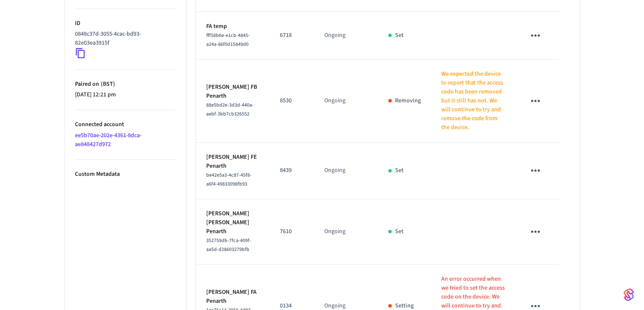  I want to click on p: FA temp, so click(233, 26).